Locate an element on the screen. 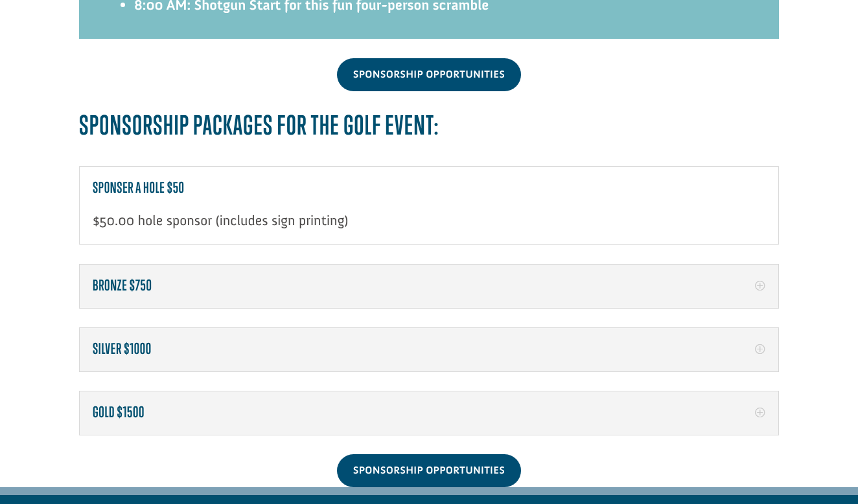 This screenshot has width=858, height=504. img: emoji grinningFace is located at coordinates (29, 33).